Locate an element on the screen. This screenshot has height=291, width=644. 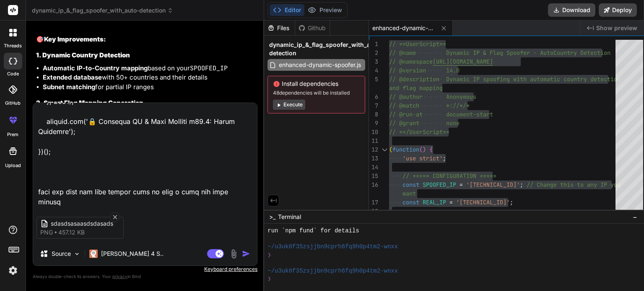
span: Terminal is located at coordinates (289, 217).